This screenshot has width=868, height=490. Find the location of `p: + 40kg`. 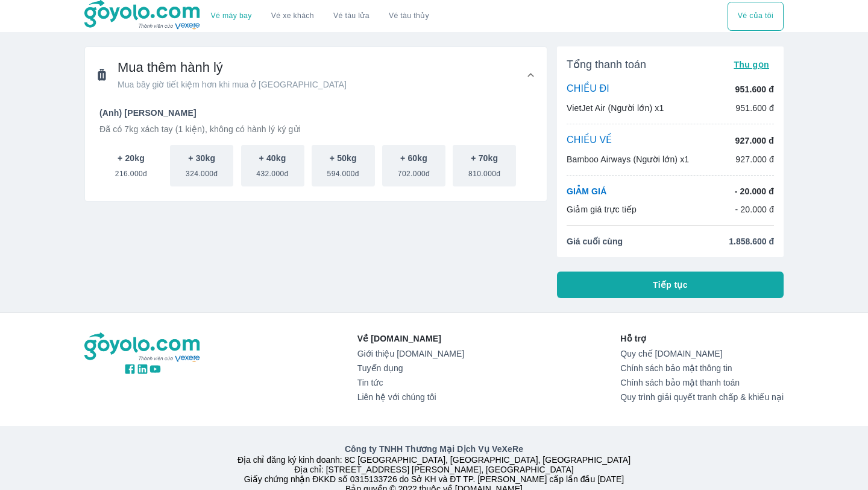

p: + 40kg is located at coordinates (273, 158).